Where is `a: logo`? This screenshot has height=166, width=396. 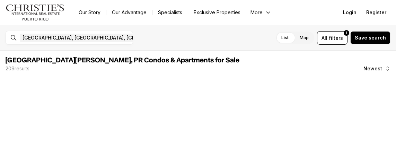
a: logo is located at coordinates (35, 12).